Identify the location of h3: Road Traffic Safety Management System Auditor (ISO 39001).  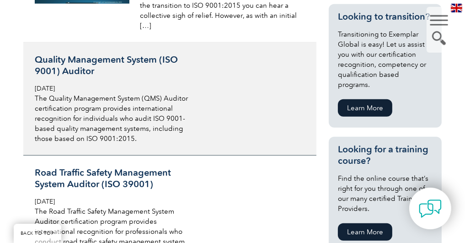
(116, 178).